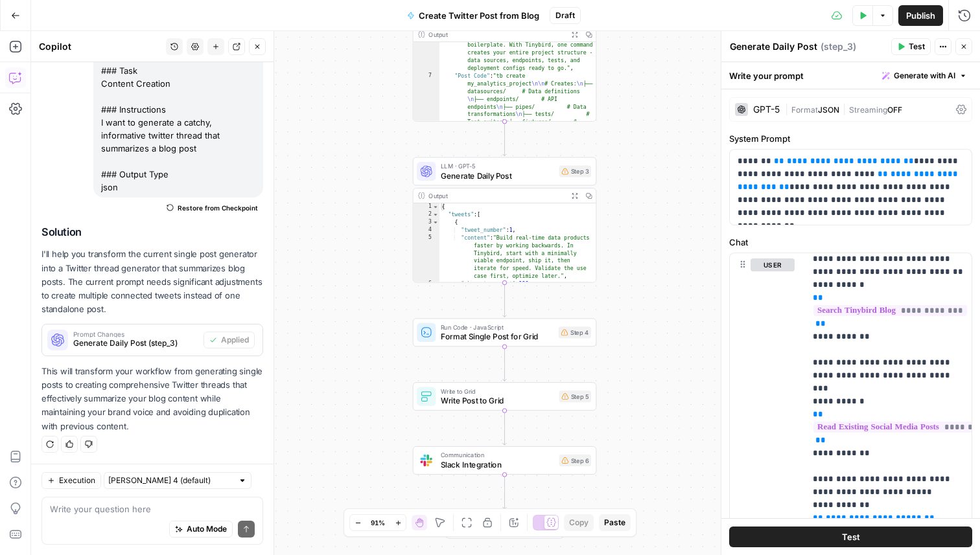 The height and width of the screenshot is (555, 980). Describe the element at coordinates (427, 230) in the screenshot. I see `div: 4` at that location.